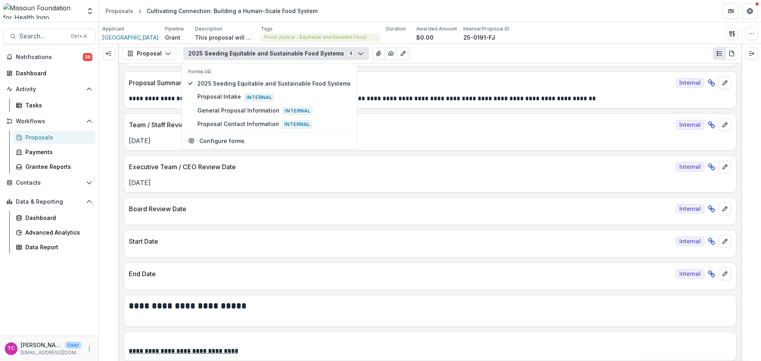  Describe the element at coordinates (267, 29) in the screenshot. I see `p: Tags` at that location.